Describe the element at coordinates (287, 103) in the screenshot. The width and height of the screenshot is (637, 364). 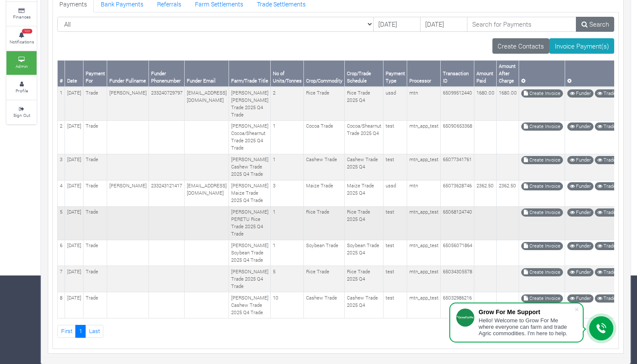
I see `td: 2` at that location.